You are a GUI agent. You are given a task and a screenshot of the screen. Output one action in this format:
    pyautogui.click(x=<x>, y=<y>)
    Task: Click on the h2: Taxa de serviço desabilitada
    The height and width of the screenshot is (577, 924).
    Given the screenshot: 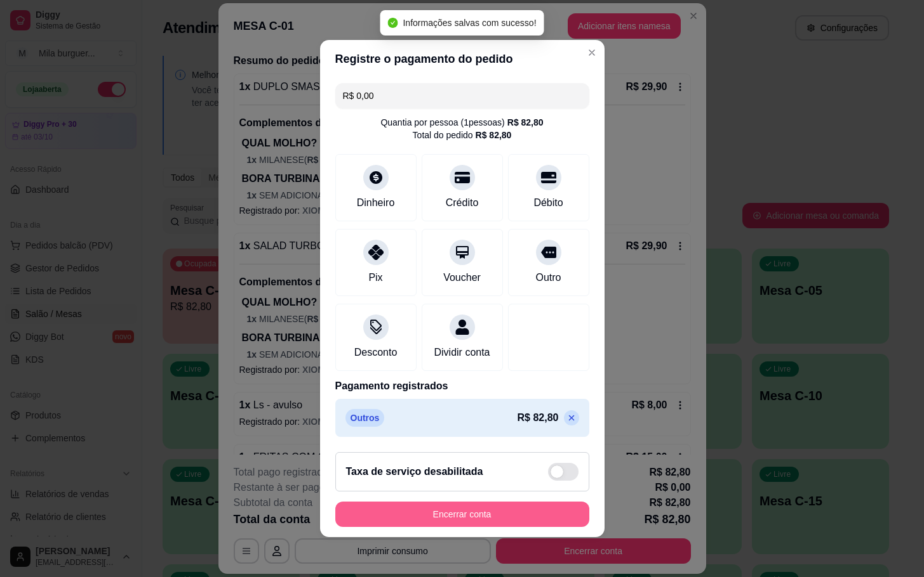 What is the action you would take?
    pyautogui.click(x=414, y=472)
    